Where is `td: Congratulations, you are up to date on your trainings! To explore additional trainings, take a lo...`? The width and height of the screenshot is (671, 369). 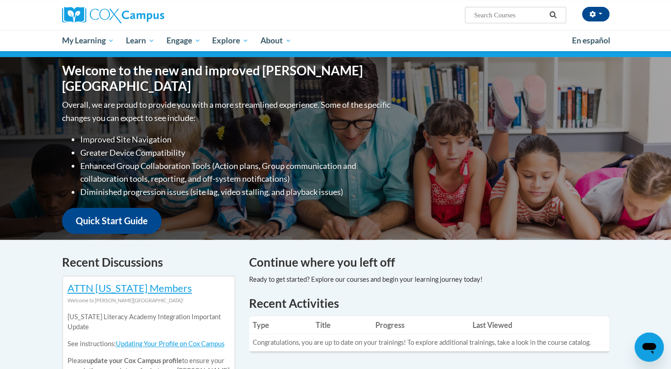 td: Congratulations, you are up to date on your trainings! To explore additional trainings, take a lo... is located at coordinates (421, 342).